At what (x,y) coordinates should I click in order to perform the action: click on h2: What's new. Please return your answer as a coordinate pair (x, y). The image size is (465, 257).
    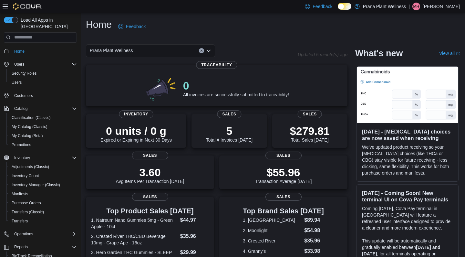
    Looking at the image, I should click on (379, 53).